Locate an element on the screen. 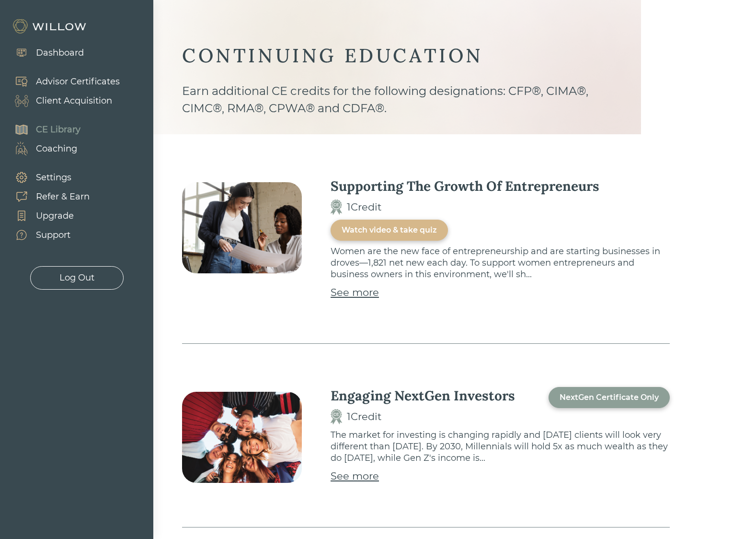 This screenshot has height=539, width=756. a: Dashboard is located at coordinates (44, 52).